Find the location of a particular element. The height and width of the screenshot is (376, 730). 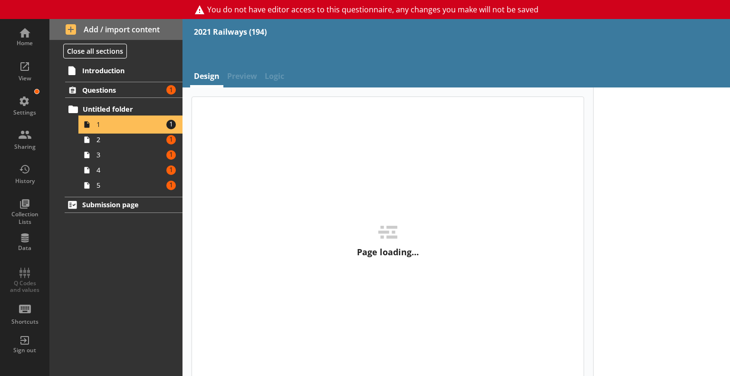

div: Settings is located at coordinates (25, 113).